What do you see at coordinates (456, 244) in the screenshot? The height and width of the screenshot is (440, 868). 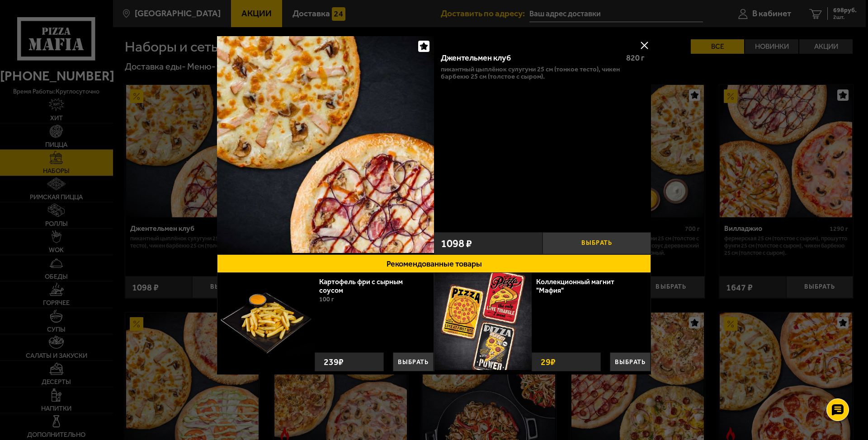 I see `span: 1098 ₽` at bounding box center [456, 244].